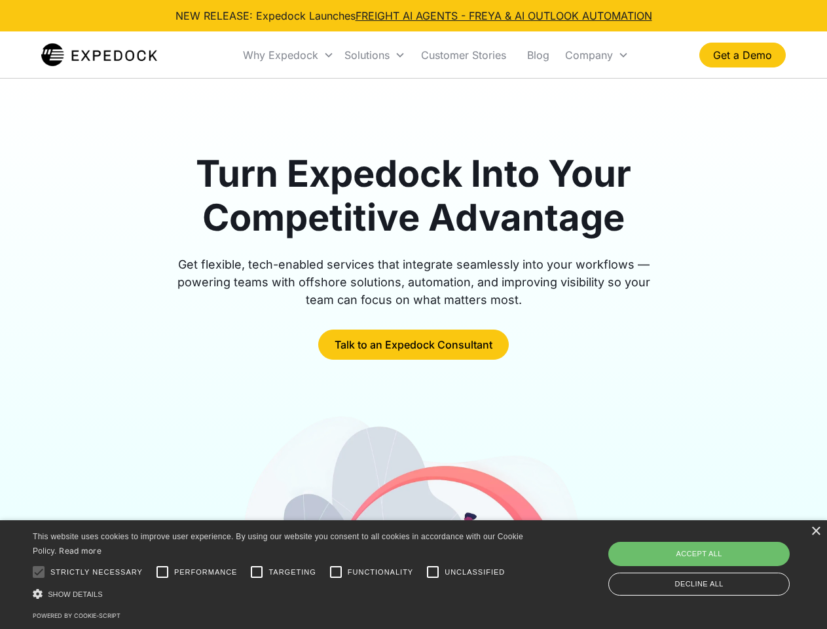 This screenshot has height=629, width=827. I want to click on a: Read more, so click(80, 550).